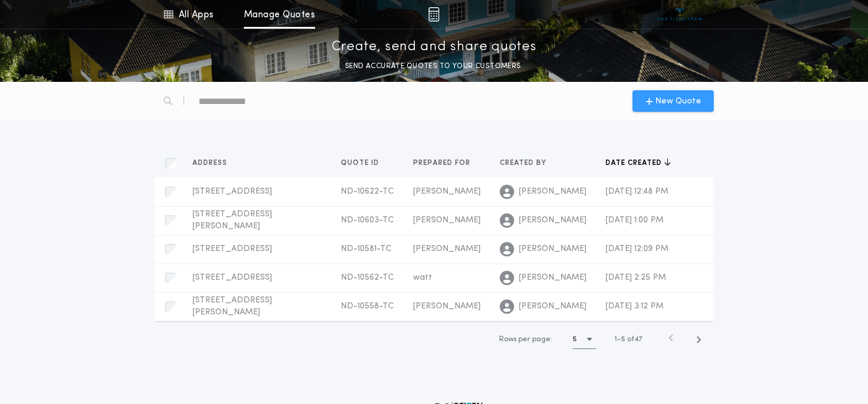 This screenshot has width=868, height=404. Describe the element at coordinates (527, 163) in the screenshot. I see `button: Created by` at that location.